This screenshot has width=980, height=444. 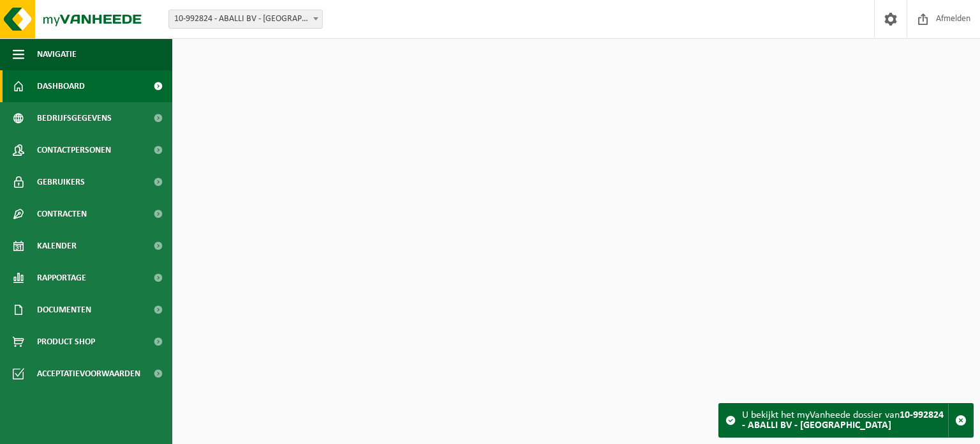 What do you see at coordinates (62, 277) in the screenshot?
I see `span: Rapportage` at bounding box center [62, 277].